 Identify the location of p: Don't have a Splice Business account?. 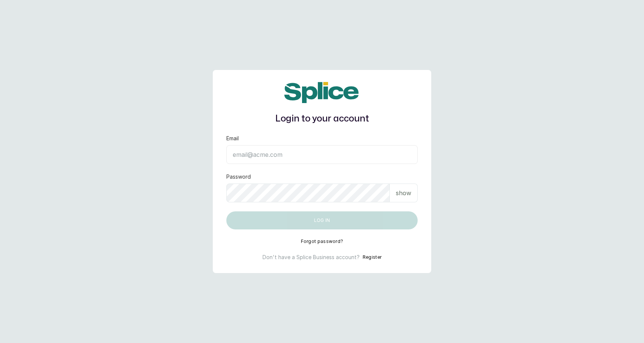
(311, 258).